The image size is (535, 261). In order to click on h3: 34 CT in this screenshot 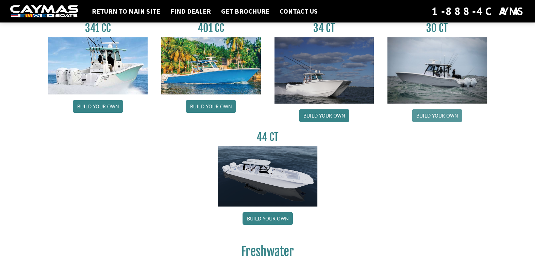, I will do `click(324, 28)`.